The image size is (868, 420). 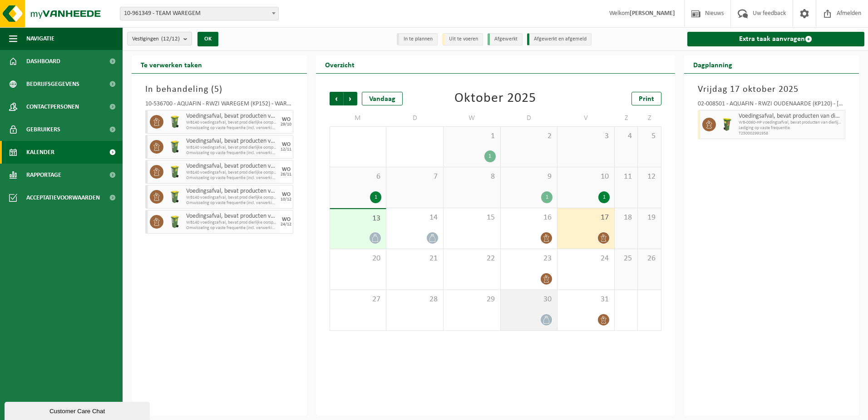 What do you see at coordinates (649, 136) in the screenshot?
I see `span: 5` at bounding box center [649, 136].